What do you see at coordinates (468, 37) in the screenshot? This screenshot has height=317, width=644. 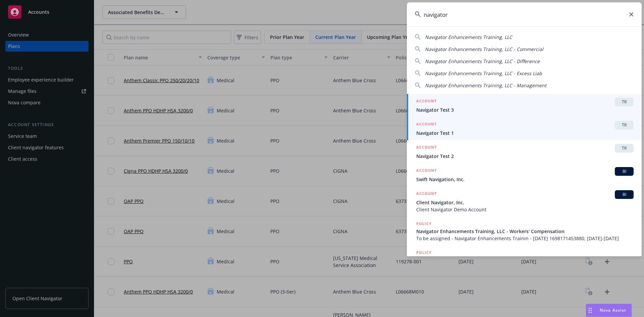 I see `span: Navigator Enhancements Training, LLC` at bounding box center [468, 37].